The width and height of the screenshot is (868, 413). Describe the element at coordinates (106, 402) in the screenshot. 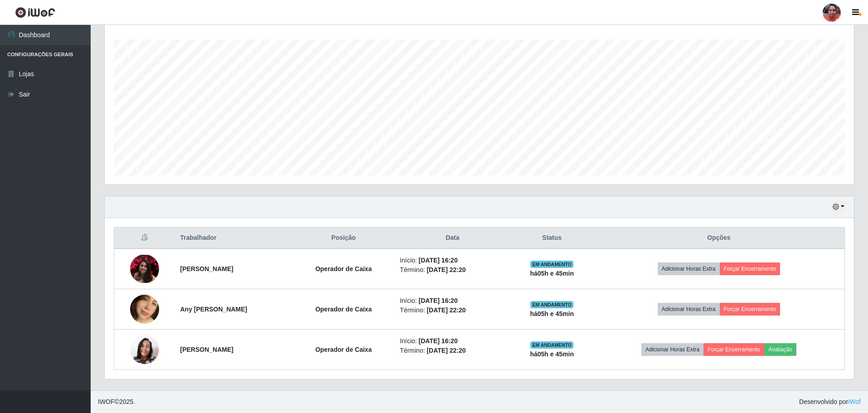

I see `span: IWOF` at that location.